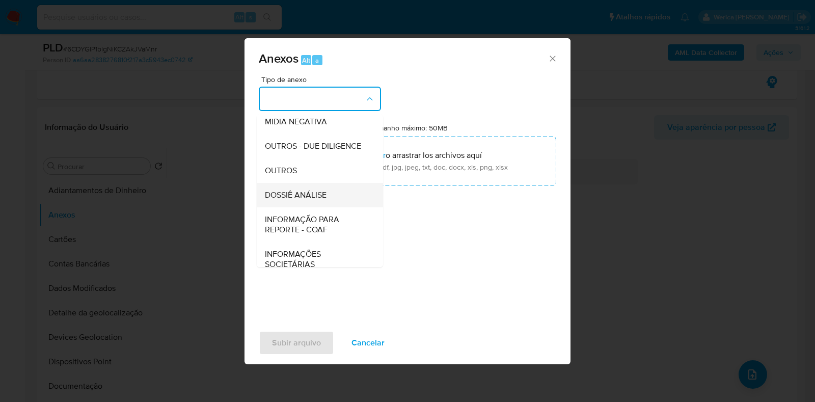 The image size is (815, 402). What do you see at coordinates (317, 259) in the screenshot?
I see `span: INFORMAÇÕES SOCIETÁRIAS` at bounding box center [317, 259].